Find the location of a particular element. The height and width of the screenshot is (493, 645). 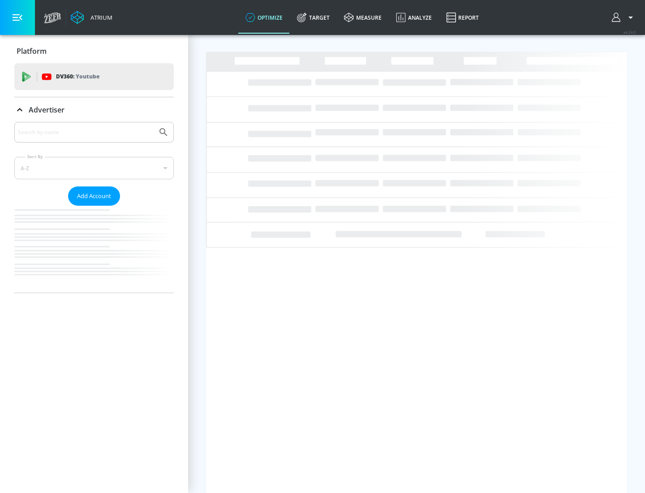

a: Target is located at coordinates (313, 17).